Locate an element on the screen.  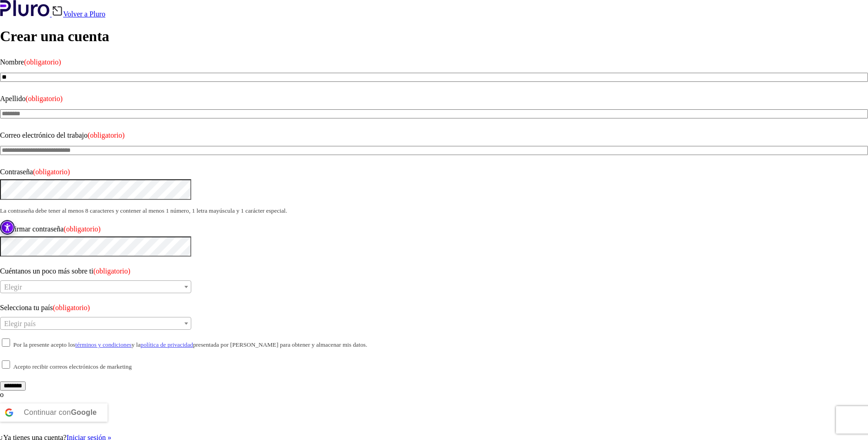
input: Por la presente acepto lostérminos y condicionesy lapolítica de privacidadpresentada por [PERSON_... is located at coordinates (6, 342).